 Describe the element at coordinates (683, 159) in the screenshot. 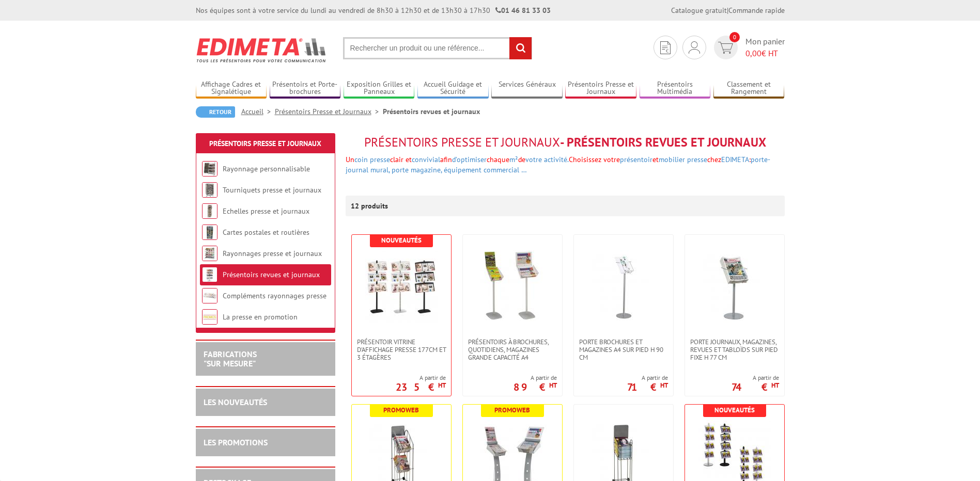

I see `a: mobilier presse` at that location.